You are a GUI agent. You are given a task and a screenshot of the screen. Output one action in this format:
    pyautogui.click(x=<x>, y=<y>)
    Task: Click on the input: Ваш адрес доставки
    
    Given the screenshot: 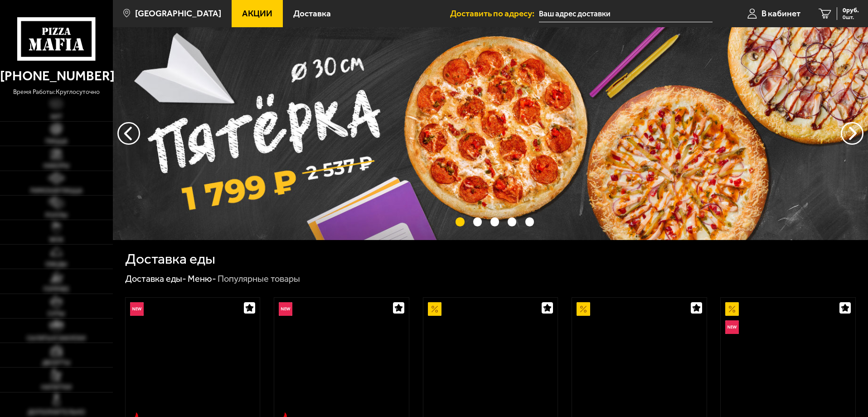 What is the action you would take?
    pyautogui.click(x=625, y=13)
    